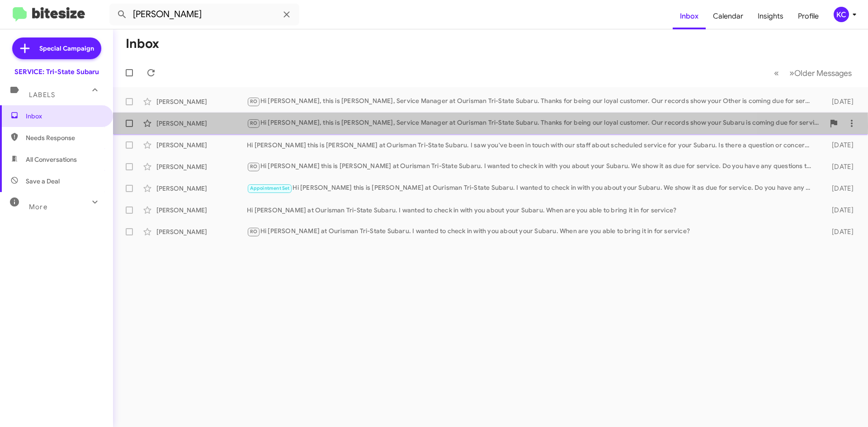  I want to click on span: More, so click(38, 207).